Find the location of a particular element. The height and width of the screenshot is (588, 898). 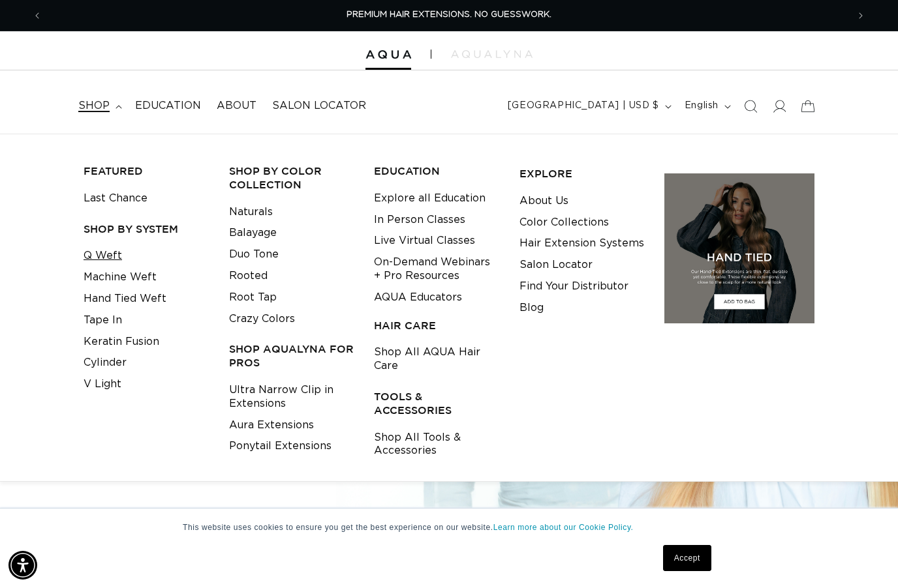

button: Previous announcement is located at coordinates (37, 16).